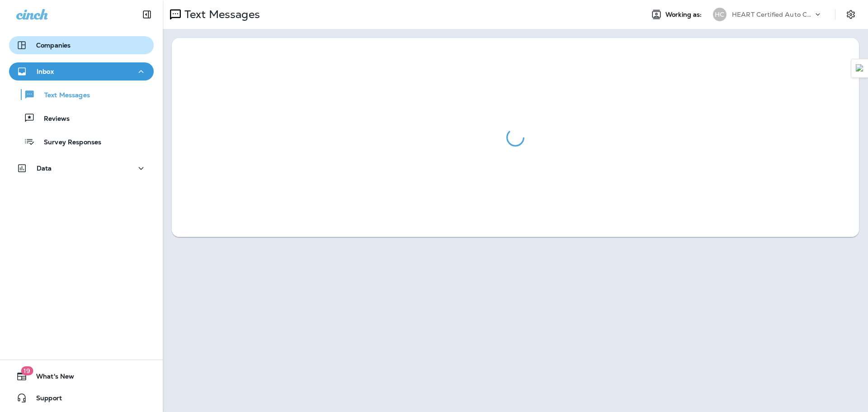 The width and height of the screenshot is (868, 412). I want to click on button: Text Messages, so click(81, 94).